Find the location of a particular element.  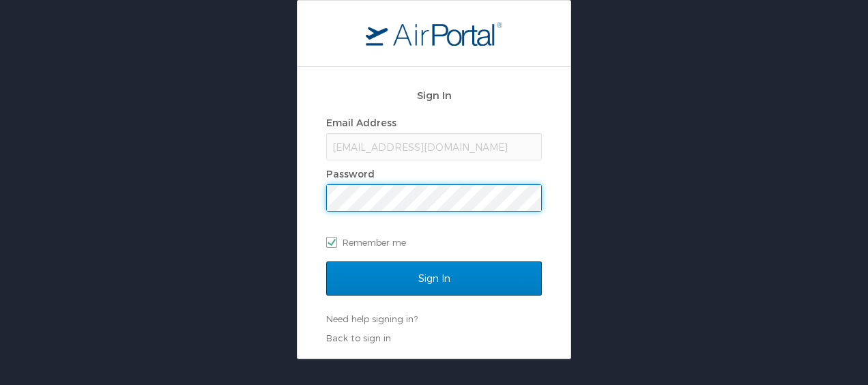

h2: Sign In is located at coordinates (434, 95).